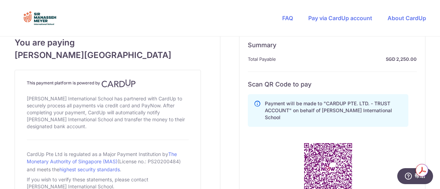 This screenshot has height=189, width=440. Describe the element at coordinates (23, 8) in the screenshot. I see `span: 帮助` at that location.